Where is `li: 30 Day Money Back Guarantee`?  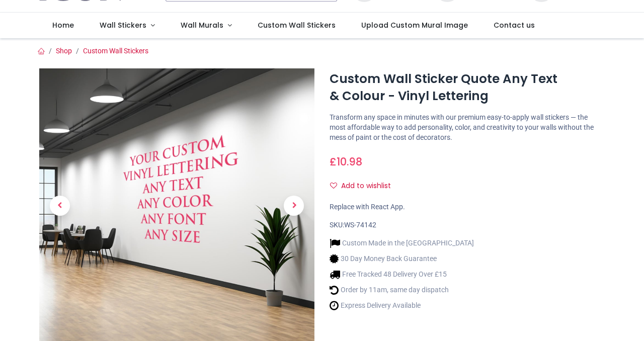
li: 30 Day Money Back Guarantee is located at coordinates (401, 258).